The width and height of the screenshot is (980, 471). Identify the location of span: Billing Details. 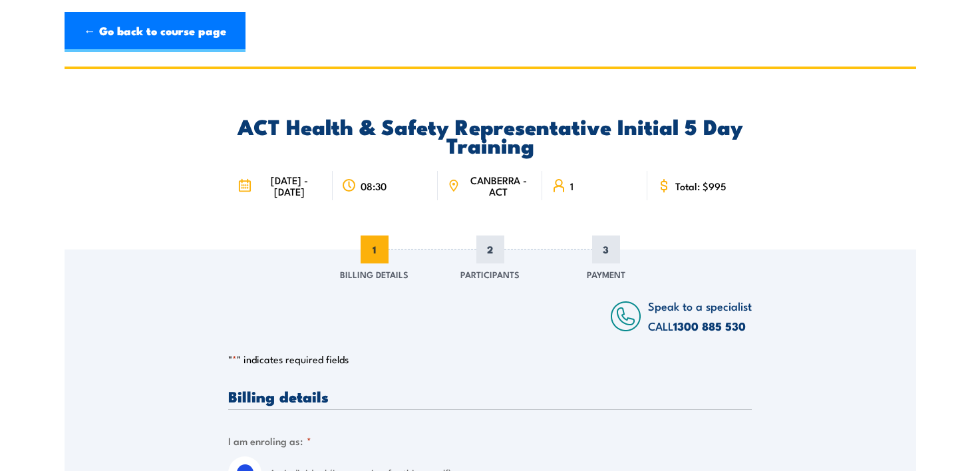
(374, 275).